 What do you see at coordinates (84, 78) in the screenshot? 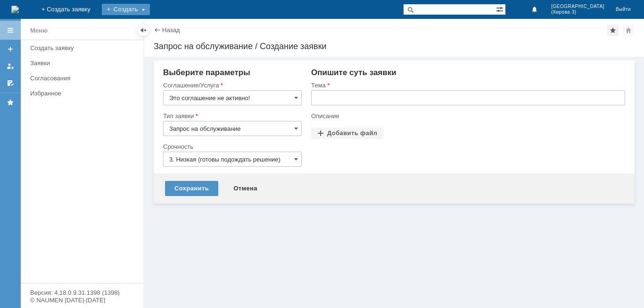
I see `a: Согласования` at bounding box center [84, 78].